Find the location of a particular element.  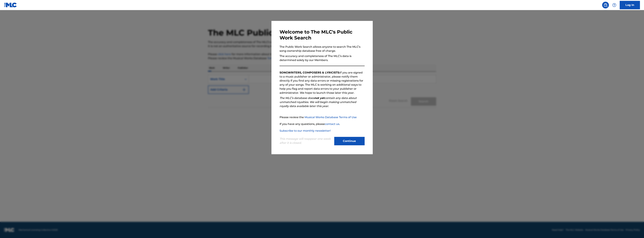

p: The Public Work Search allows anyone to search The MLC’s song ownership database free of charge. is located at coordinates (322, 49).